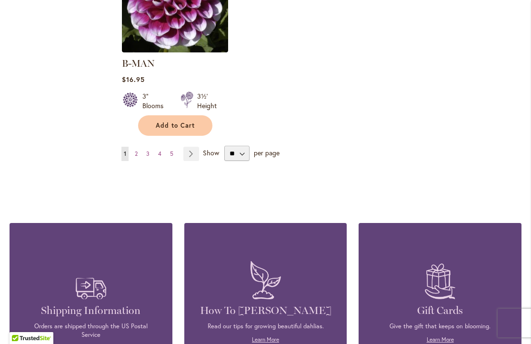 The height and width of the screenshot is (344, 531). I want to click on div: 3" Blooms, so click(156, 101).